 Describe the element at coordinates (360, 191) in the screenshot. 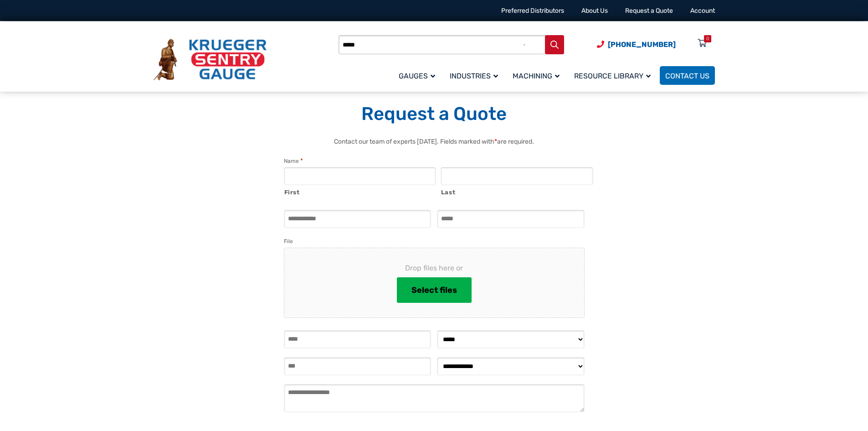

I see `label: First` at that location.